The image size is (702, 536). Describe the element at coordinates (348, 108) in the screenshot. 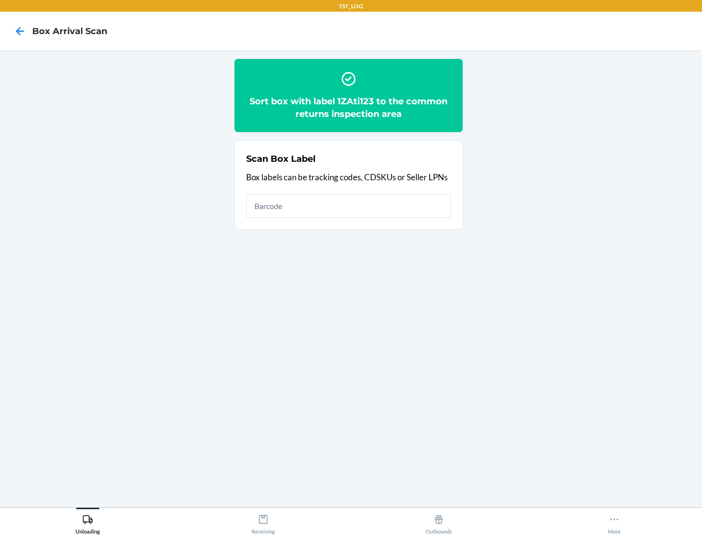

I see `h2: Sort box with label 1ZAti123 to the common returns inspection area` at that location.